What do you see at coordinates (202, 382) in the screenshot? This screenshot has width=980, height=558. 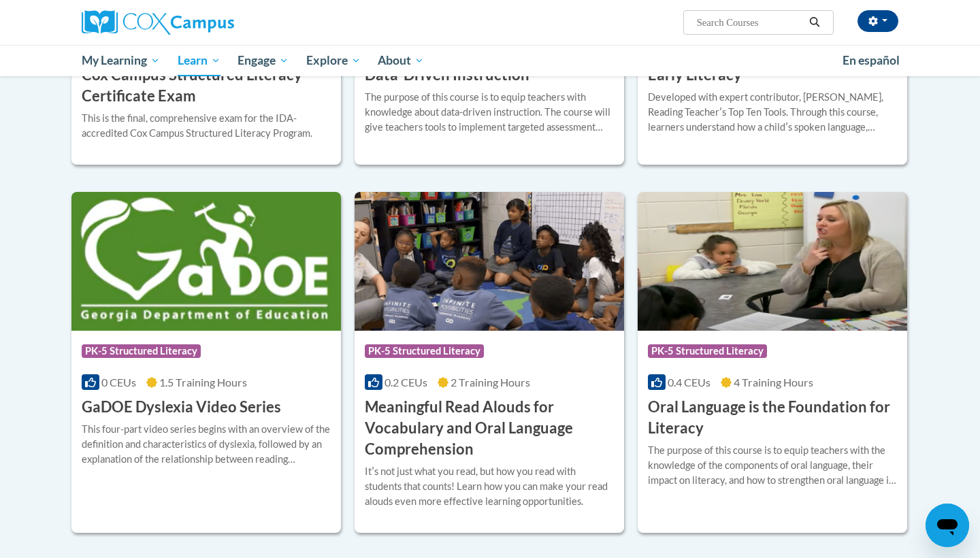 I see `span: 1.5 Training Hours` at bounding box center [202, 382].